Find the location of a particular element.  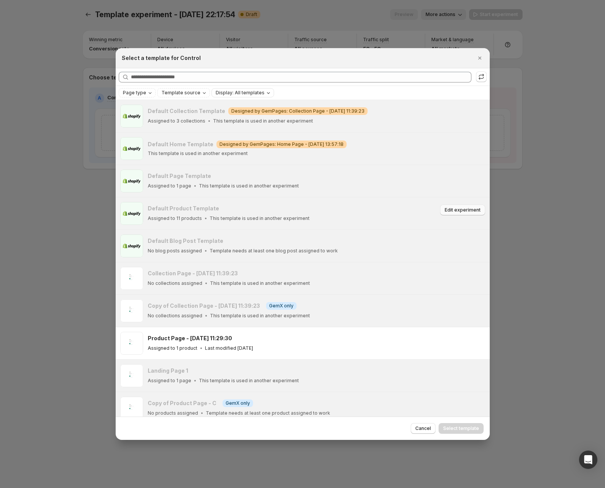

span: Template source is located at coordinates (181, 93).